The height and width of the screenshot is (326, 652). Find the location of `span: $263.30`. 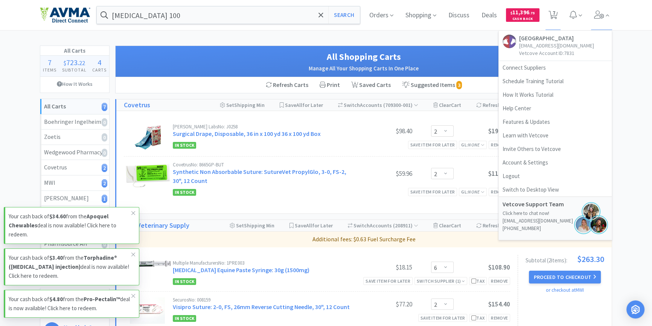

span: $263.30 is located at coordinates (590, 259).